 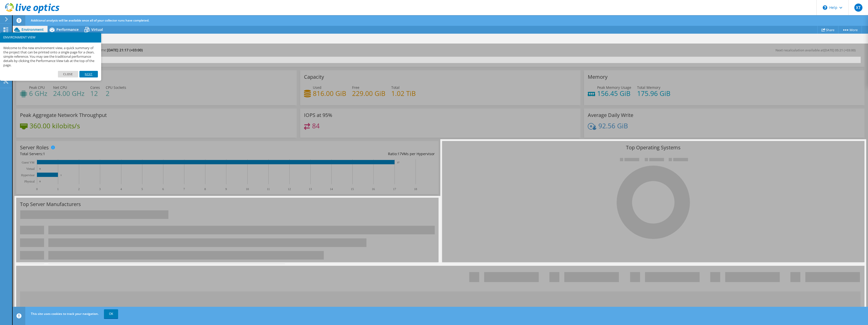 What do you see at coordinates (858, 7) in the screenshot?
I see `span: XT` at bounding box center [858, 7].